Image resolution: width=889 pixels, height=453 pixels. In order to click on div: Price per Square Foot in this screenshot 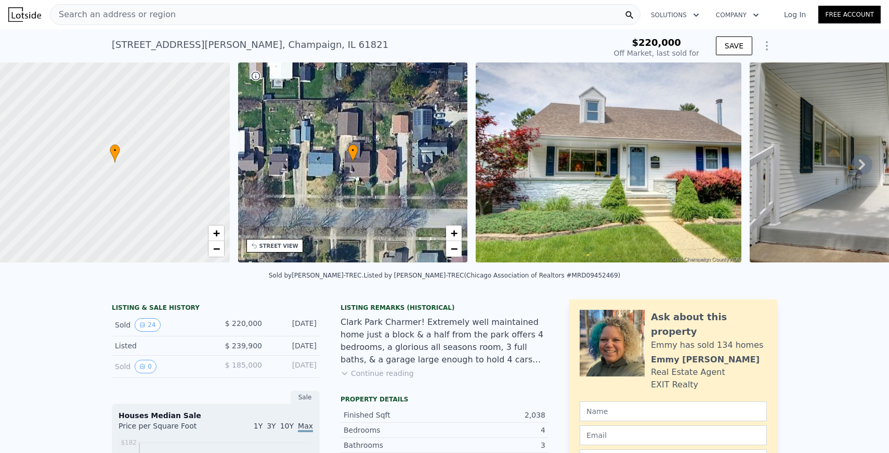, I will do `click(167, 429)`.